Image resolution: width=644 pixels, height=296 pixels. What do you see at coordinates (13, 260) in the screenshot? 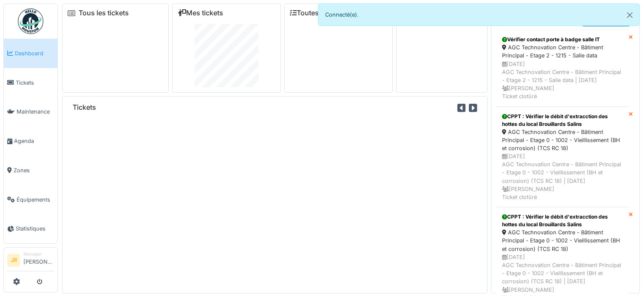
I see `li: JR` at bounding box center [13, 260].